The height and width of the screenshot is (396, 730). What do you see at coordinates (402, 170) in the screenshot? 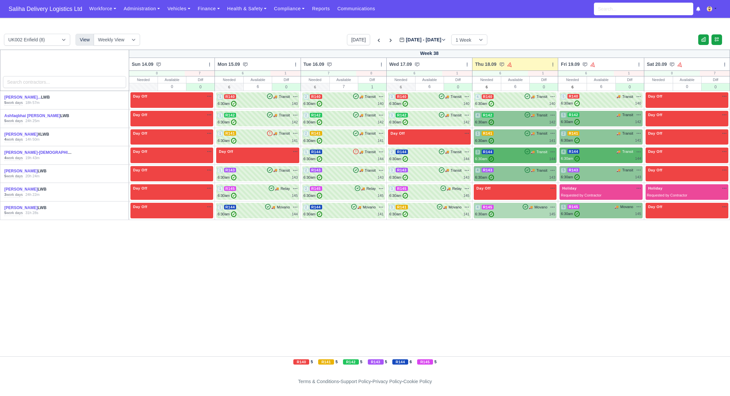
I see `span: R143` at bounding box center [402, 170].